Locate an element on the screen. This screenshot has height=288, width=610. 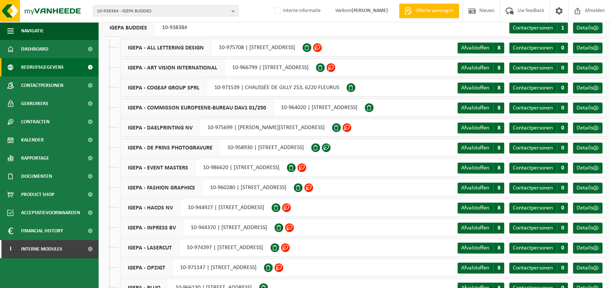
span: Navigatie is located at coordinates (32, 31).